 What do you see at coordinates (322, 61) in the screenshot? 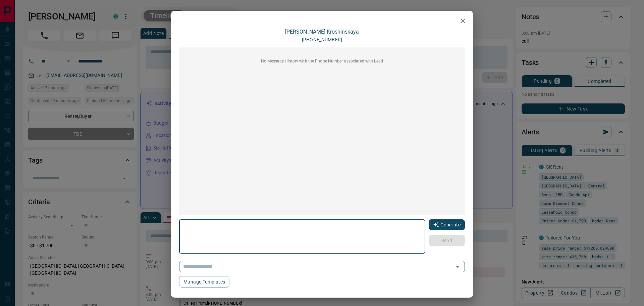
I see `p: No Message History with the Phone Number associated with Lead` at bounding box center [322, 61].